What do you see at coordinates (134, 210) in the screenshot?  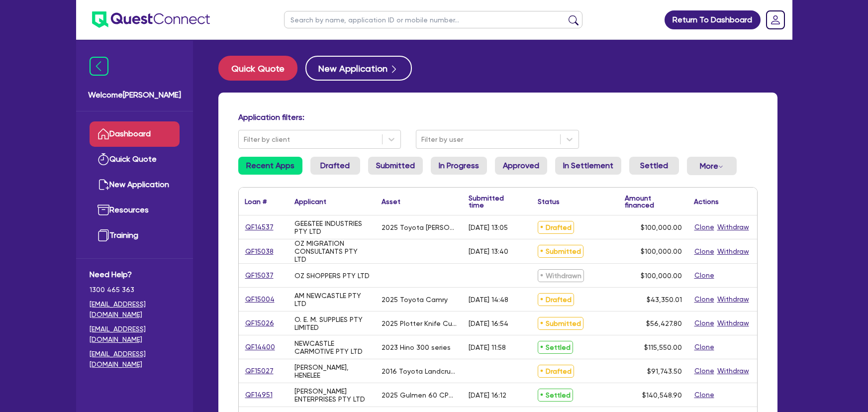 I see `a: Resources` at bounding box center [134, 210].